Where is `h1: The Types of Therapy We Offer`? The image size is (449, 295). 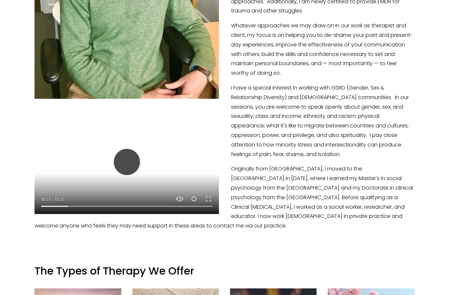 h1: The Types of Therapy We Offer is located at coordinates (225, 270).